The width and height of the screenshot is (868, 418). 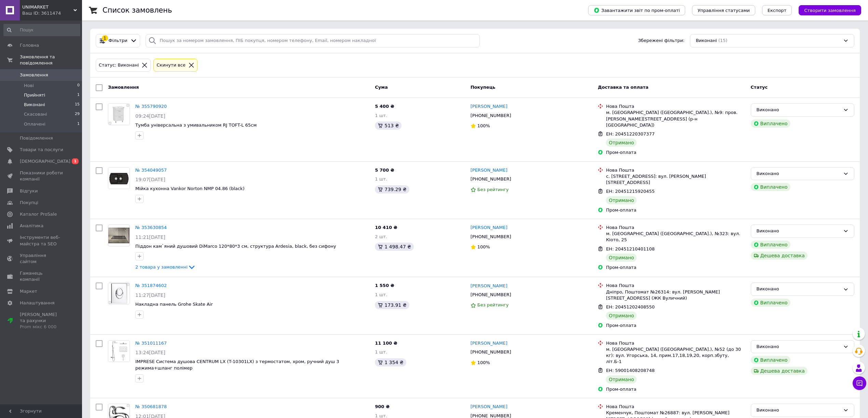 What do you see at coordinates (52, 13) in the screenshot?
I see `div: Ваш ID: 3611474` at bounding box center [52, 13].